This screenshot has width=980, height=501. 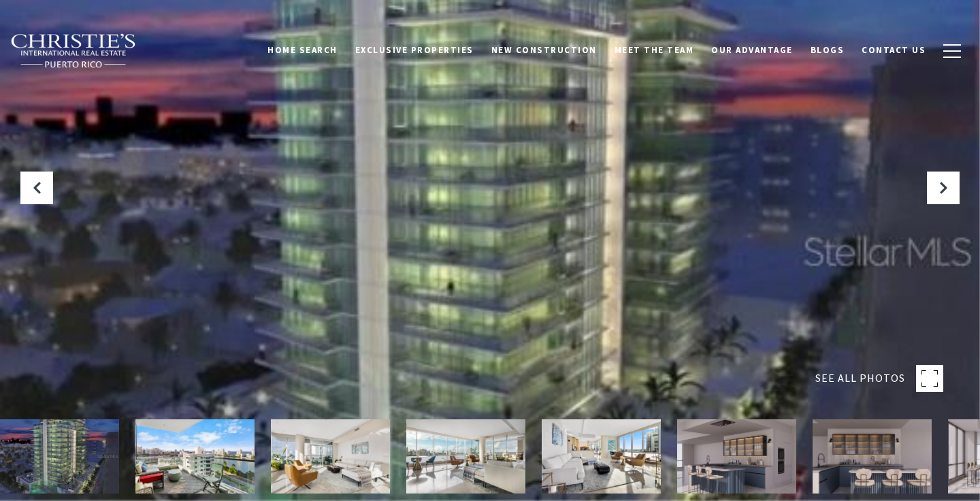 I want to click on span: SEE ALL PHOTOS, so click(x=860, y=379).